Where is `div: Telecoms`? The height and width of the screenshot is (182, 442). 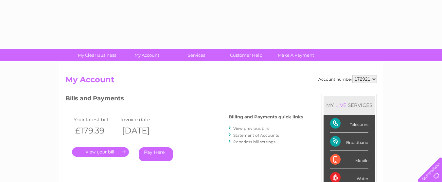 div: Telecoms is located at coordinates (349, 123).